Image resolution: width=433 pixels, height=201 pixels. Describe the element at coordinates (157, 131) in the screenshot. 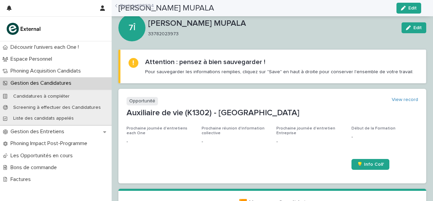

I see `span: Prochaine journée d'entretiens each One` at that location.